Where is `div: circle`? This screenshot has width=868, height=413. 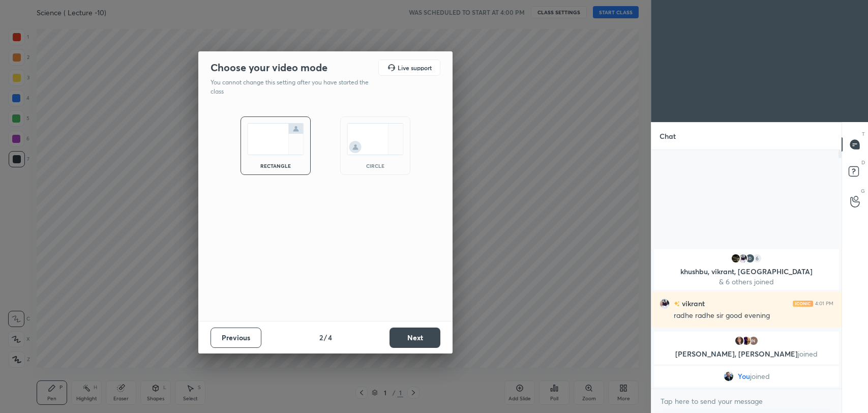 div: circle is located at coordinates (375, 166).